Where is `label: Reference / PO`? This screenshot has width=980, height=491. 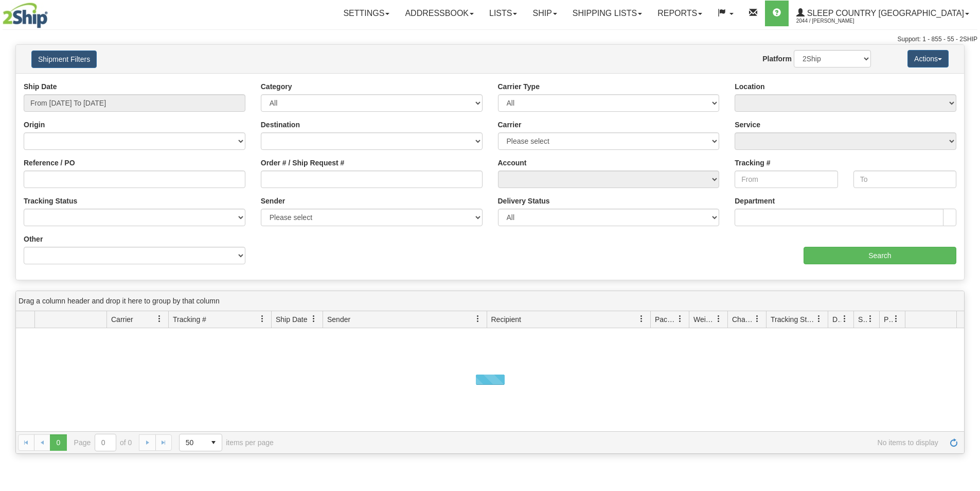 label: Reference / PO is located at coordinates (49, 163).